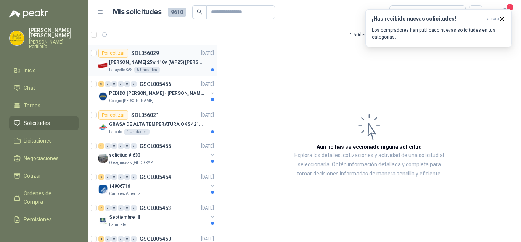 This screenshot has width=521, height=242. What do you see at coordinates (370, 147) in the screenshot?
I see `h3: Aún no has seleccionado niguna solicitud` at bounding box center [370, 147].